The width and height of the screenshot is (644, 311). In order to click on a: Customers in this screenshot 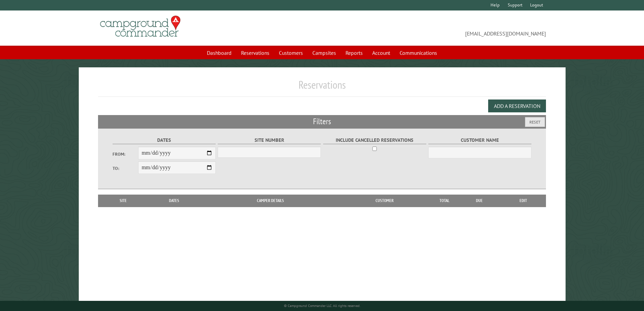, I will do `click(291, 53)`.